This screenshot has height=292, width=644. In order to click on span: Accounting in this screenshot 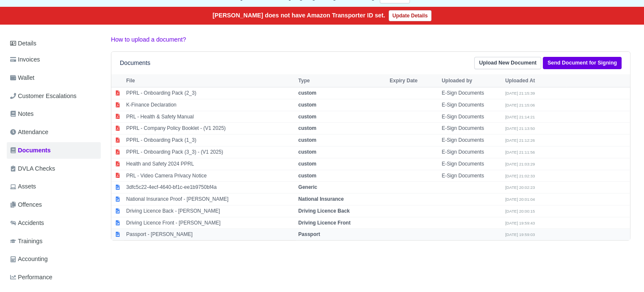, I will do `click(29, 258)`.